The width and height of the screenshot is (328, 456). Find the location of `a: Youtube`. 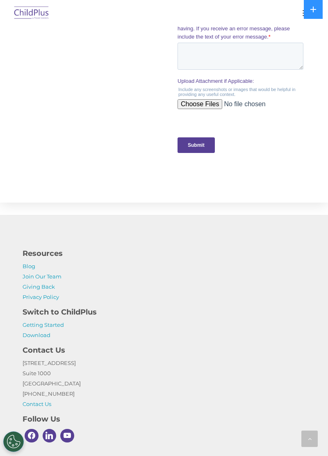

a: Youtube is located at coordinates (67, 436).